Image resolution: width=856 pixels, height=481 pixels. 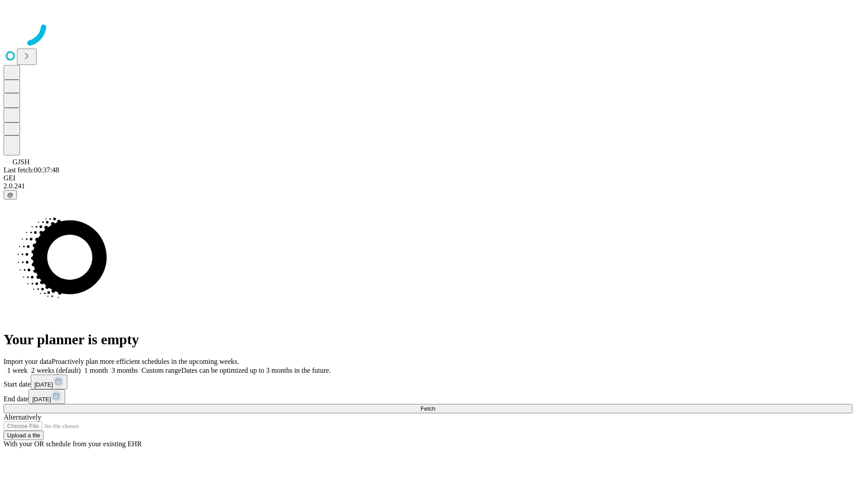 I want to click on span: 1 month, so click(x=96, y=370).